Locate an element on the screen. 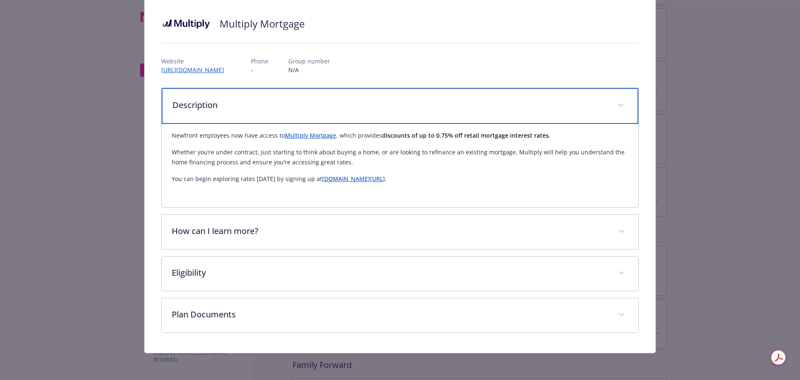 The height and width of the screenshot is (380, 800). img: Multiply Mortgage is located at coordinates (186, 24).